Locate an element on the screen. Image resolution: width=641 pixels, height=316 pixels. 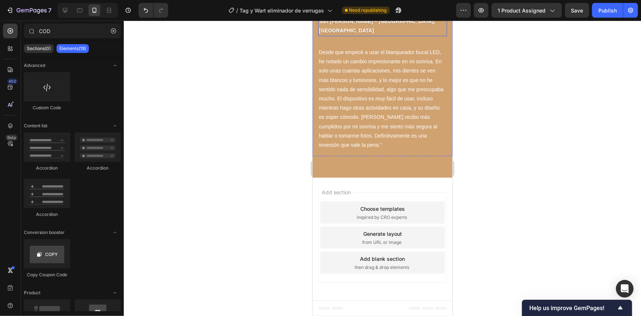
p: Elements(19) is located at coordinates (73, 49).